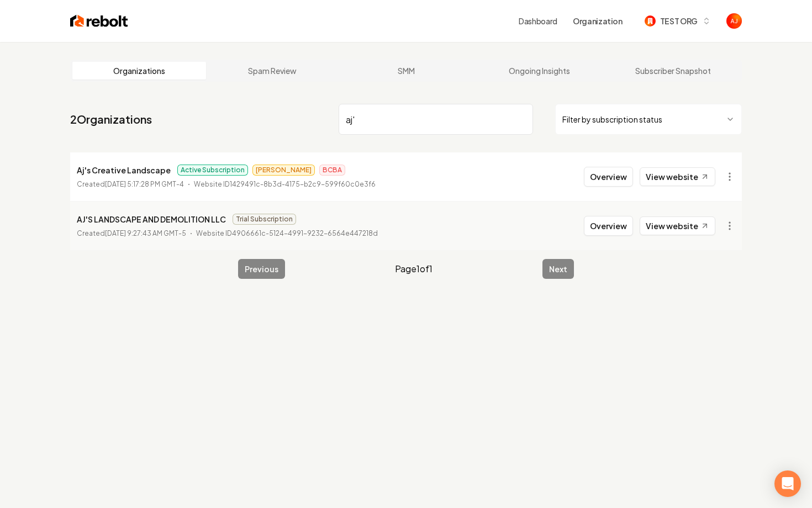 The width and height of the screenshot is (812, 508). I want to click on input: Search by name or ID, so click(436, 119).